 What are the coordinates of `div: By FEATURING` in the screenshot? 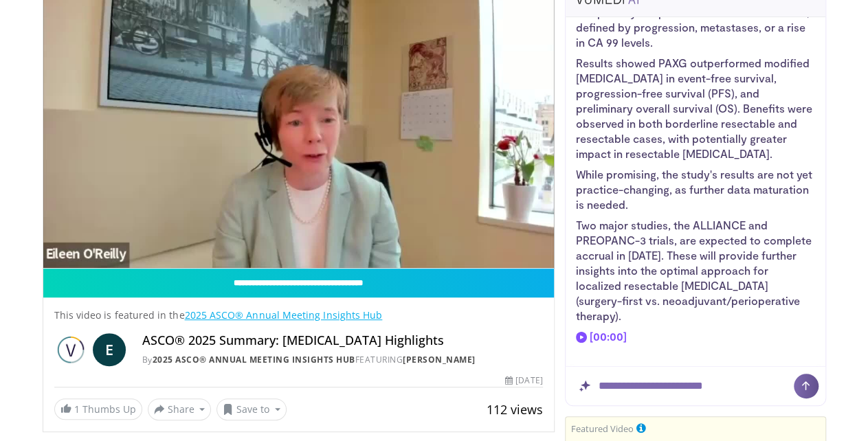 It's located at (343, 360).